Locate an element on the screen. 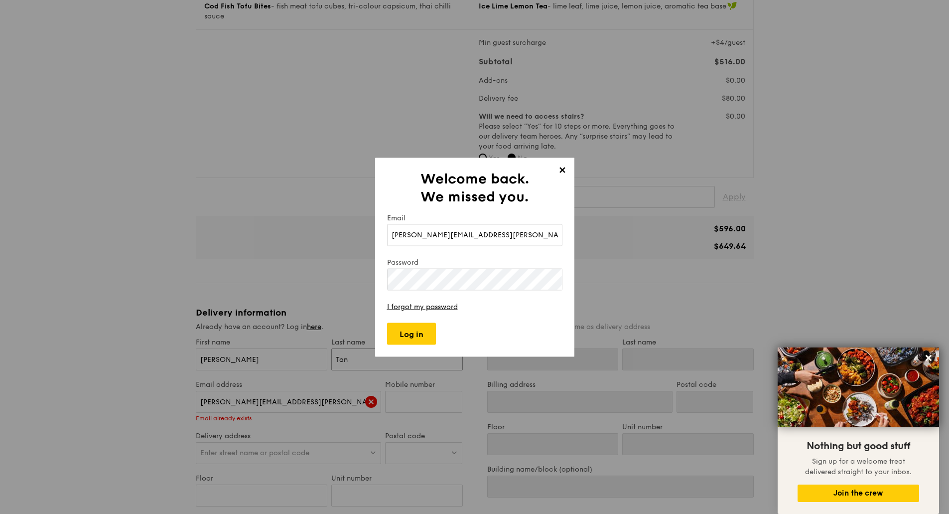 The width and height of the screenshot is (949, 514). input: Log in is located at coordinates (412, 333).